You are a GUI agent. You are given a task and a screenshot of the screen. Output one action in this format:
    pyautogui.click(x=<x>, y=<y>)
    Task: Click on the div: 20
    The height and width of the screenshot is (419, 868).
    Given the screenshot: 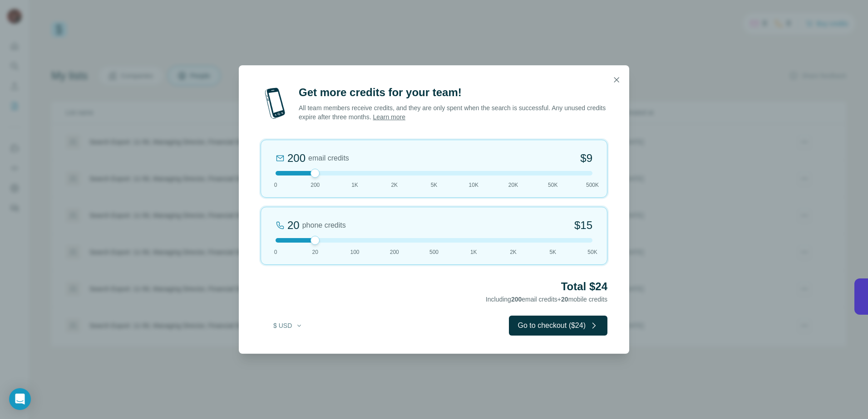 What is the action you would take?
    pyautogui.click(x=293, y=226)
    